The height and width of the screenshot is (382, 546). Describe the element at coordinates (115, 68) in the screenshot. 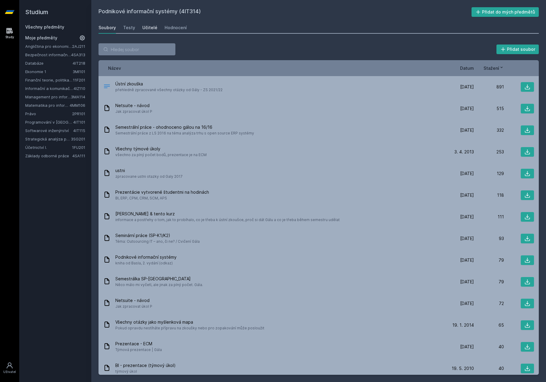

I see `button: Název` at that location.